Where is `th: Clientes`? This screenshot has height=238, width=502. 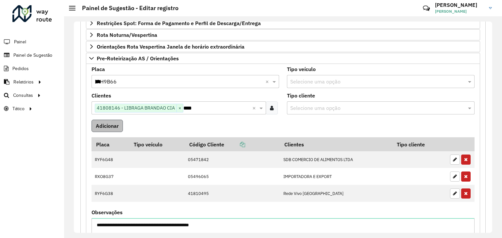
th: Clientes is located at coordinates (336, 144).